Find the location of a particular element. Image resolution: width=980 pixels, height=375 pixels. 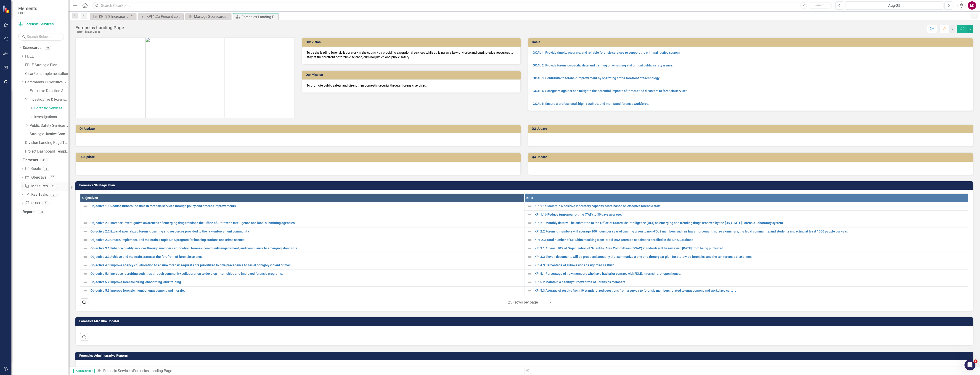

a: KPI 1.1a Maintain a positive laboratory capacity score based on effective forensic staff. is located at coordinates (751, 206).